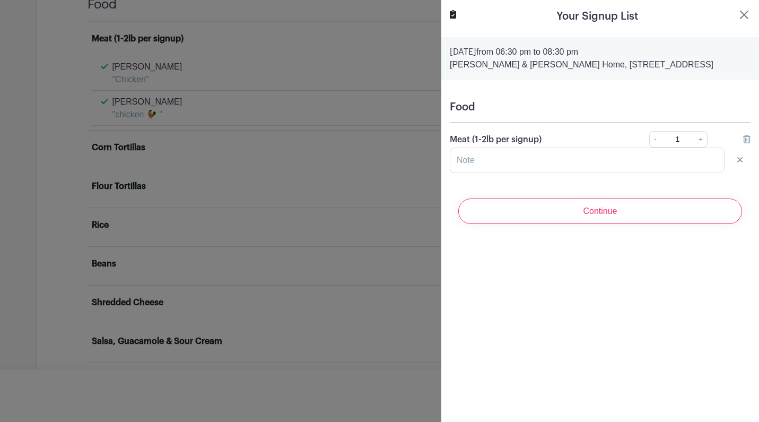 The image size is (759, 422). Describe the element at coordinates (600, 211) in the screenshot. I see `input: Continue` at that location.